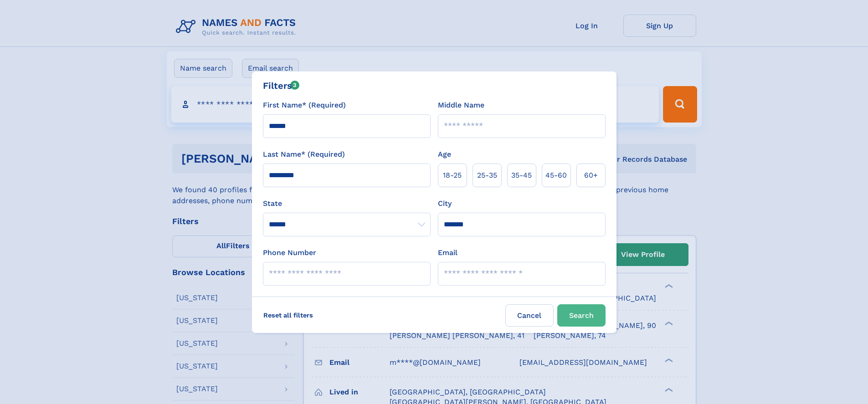 The height and width of the screenshot is (404, 868). I want to click on span: 45‑60, so click(556, 175).